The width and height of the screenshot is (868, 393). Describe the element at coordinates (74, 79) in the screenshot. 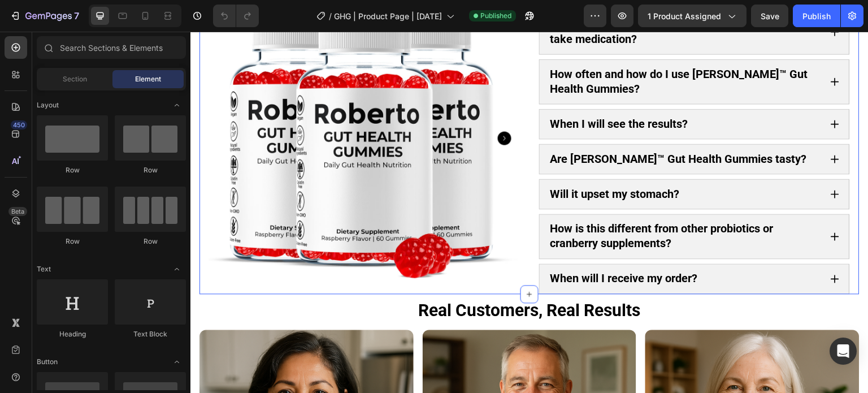

I see `span: Section` at that location.